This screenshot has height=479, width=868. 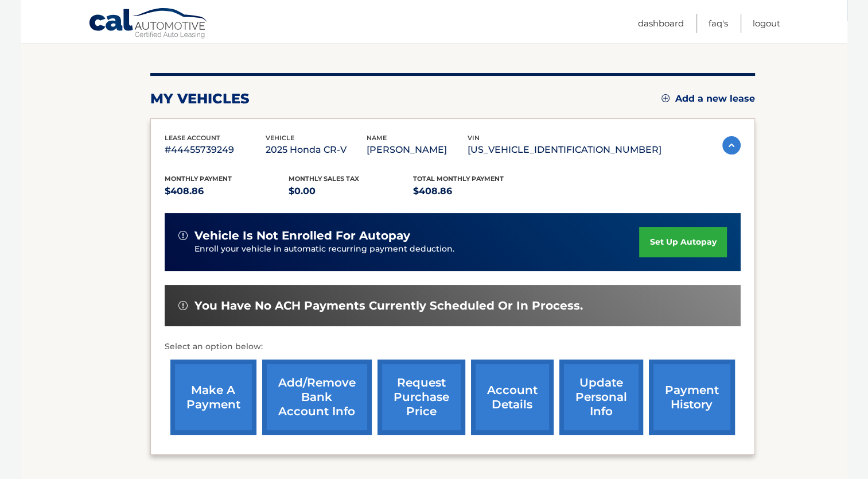 I want to click on img: accordion-active.svg, so click(x=732, y=145).